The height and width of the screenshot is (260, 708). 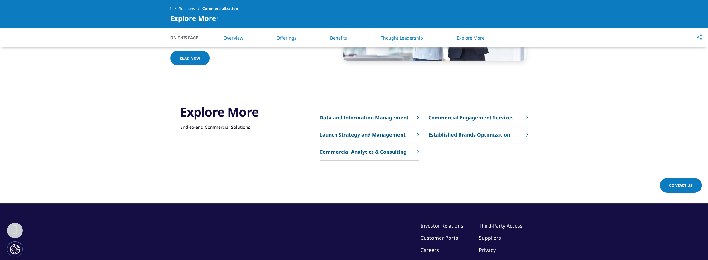 I want to click on a: Explore More, so click(x=471, y=38).